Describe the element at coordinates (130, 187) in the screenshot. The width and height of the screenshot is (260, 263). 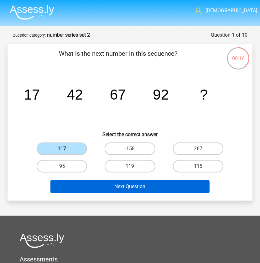
I see `button: Next Question` at that location.